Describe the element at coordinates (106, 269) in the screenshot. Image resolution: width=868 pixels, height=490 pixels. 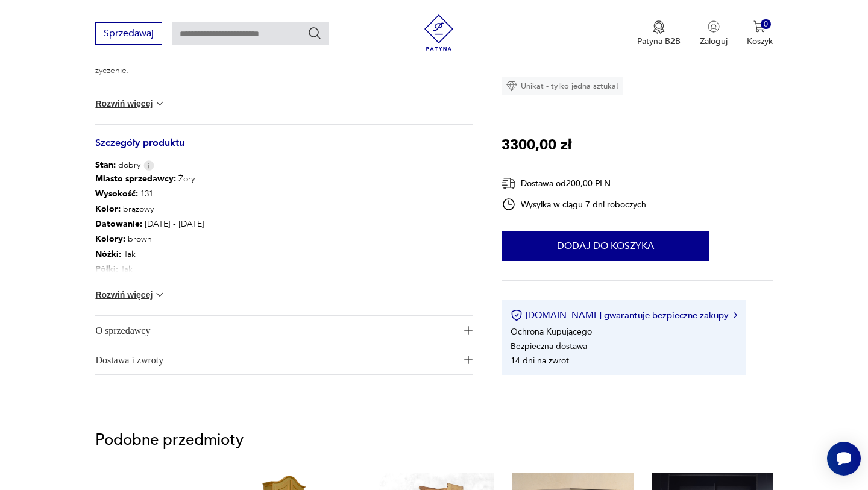
I see `b: Półki :` at that location.